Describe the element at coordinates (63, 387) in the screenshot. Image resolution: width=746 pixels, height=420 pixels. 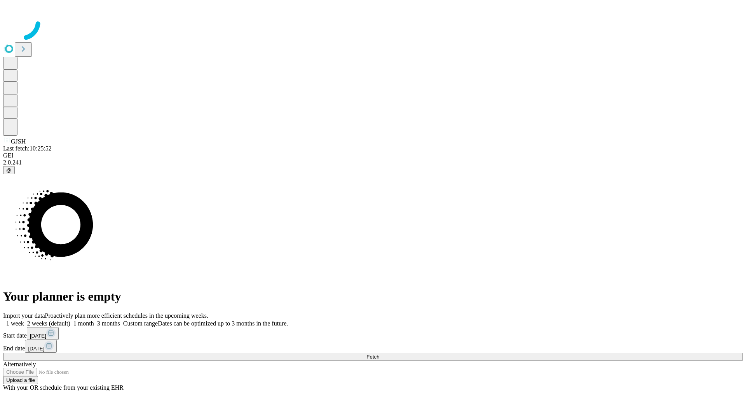
I see `span: With your OR schedule from your existing EHR` at that location.